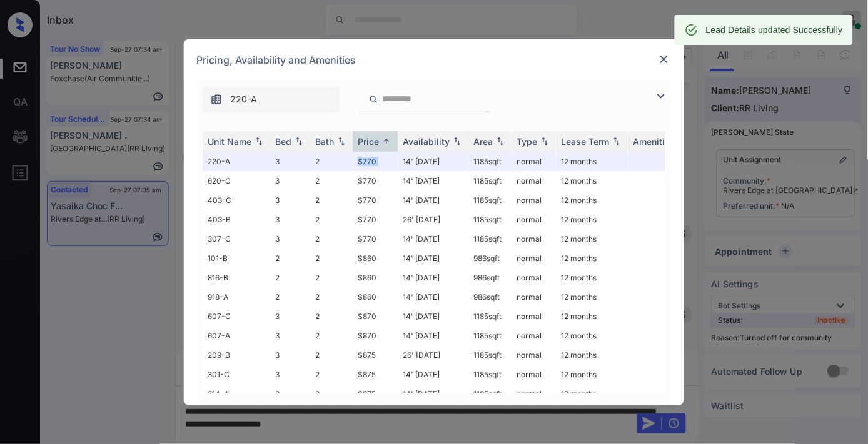  I want to click on div: Pricing, Availability and Amenities, so click(434, 60).